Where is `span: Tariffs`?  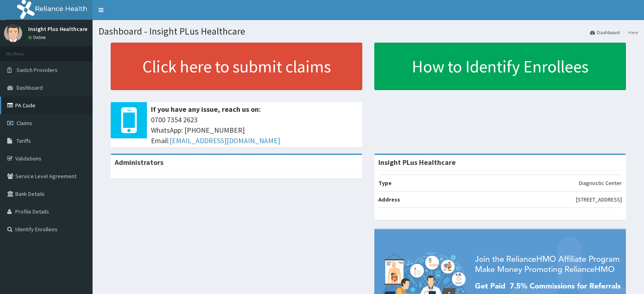
span: Tariffs is located at coordinates (24, 140).